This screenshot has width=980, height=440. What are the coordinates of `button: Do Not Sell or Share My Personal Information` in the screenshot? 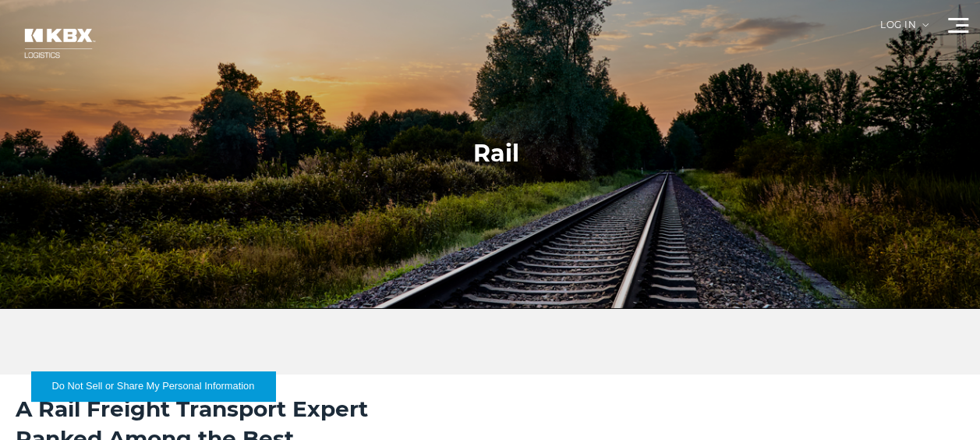 It's located at (153, 386).